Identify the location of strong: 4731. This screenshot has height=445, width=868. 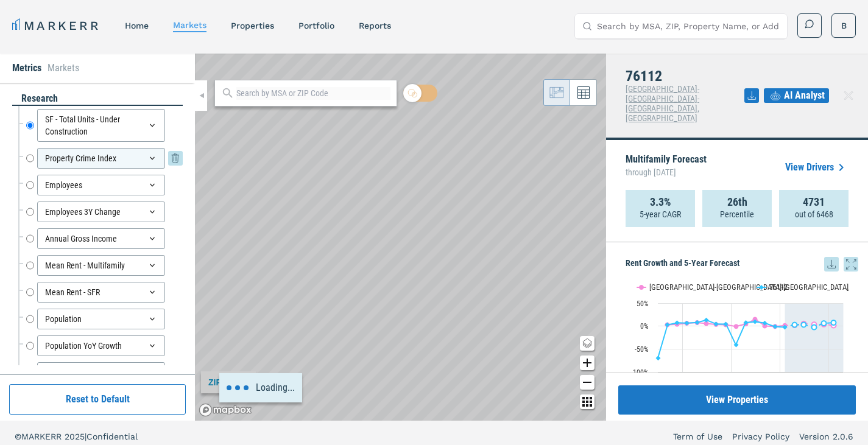
(814, 203).